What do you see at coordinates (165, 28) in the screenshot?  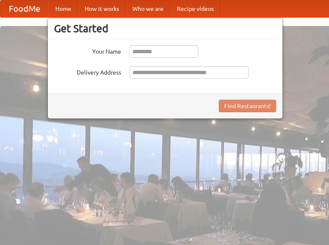 I see `h3: Get Started` at bounding box center [165, 28].